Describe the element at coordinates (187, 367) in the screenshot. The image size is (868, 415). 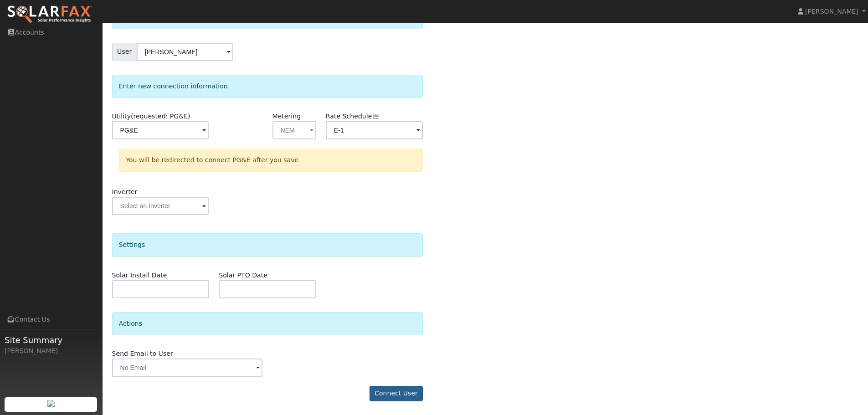
I see `input: No Email` at that location.